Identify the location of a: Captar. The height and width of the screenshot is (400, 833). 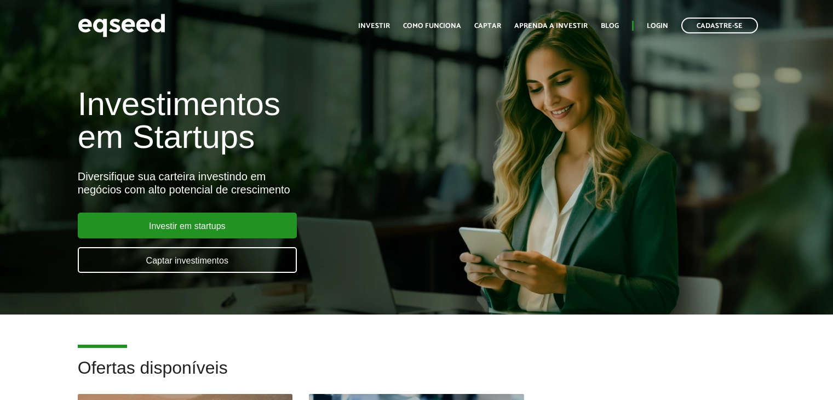
(488, 26).